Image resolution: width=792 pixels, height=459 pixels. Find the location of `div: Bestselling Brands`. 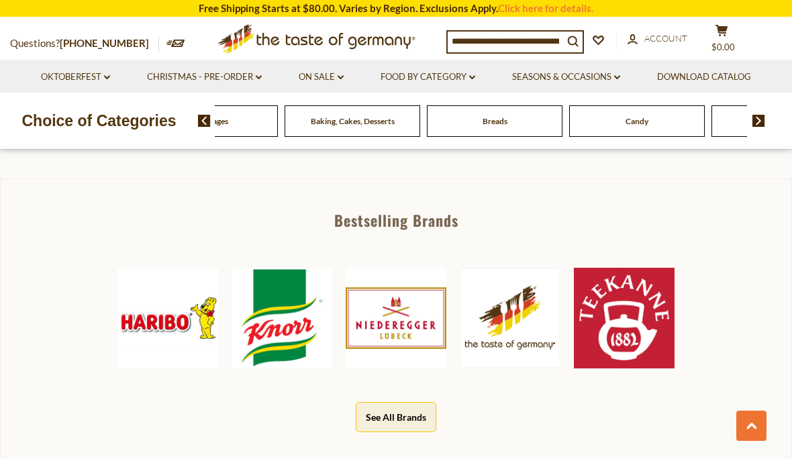

div: Bestselling Brands is located at coordinates (396, 220).